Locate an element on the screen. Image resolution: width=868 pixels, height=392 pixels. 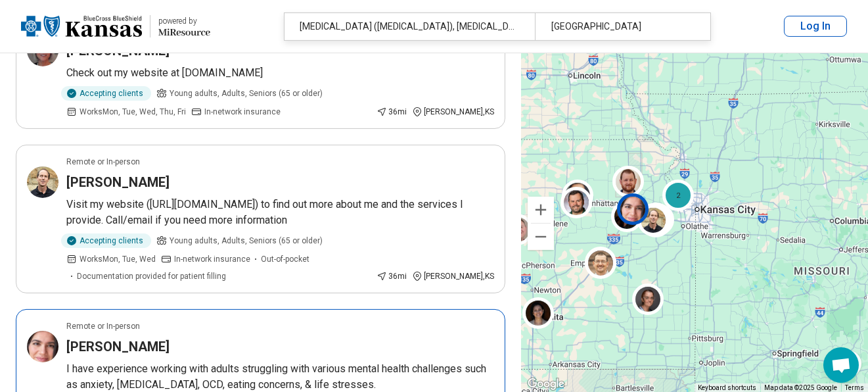
div: 2 is located at coordinates (678, 195).